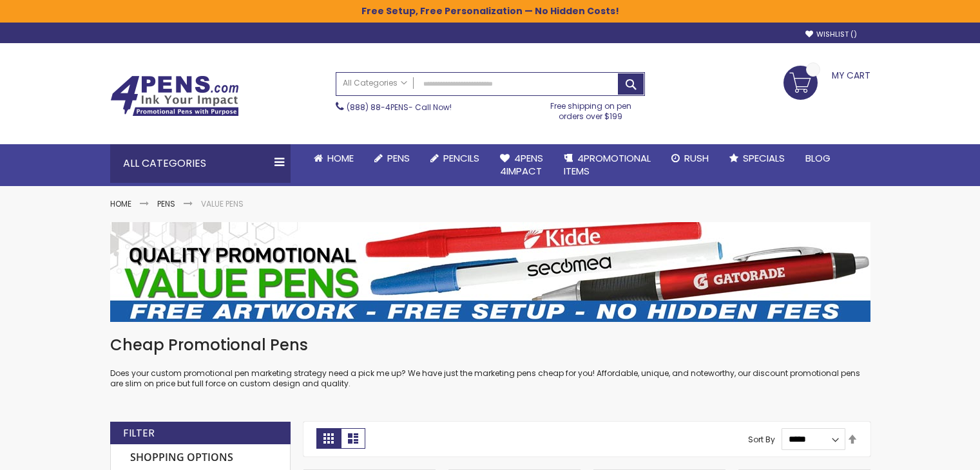 The height and width of the screenshot is (470, 980). I want to click on div: Does your custom promotional pen marketing strategy need a pick me up? We have just the marketing..., so click(490, 362).